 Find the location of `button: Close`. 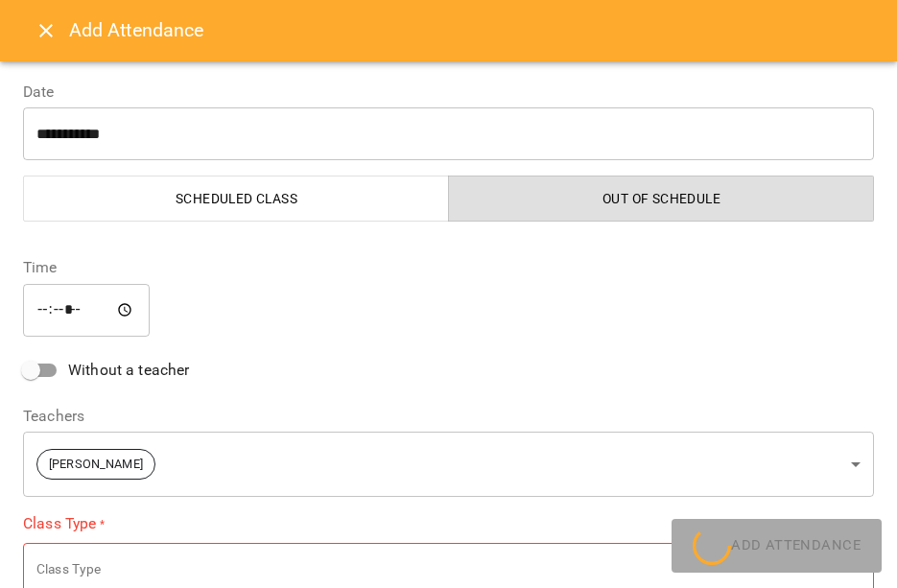

button: Close is located at coordinates (46, 31).